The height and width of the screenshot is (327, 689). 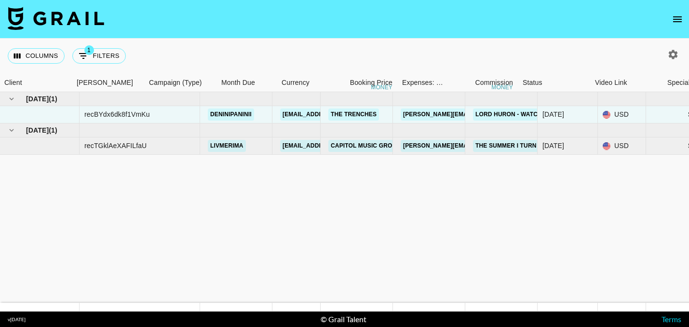 I want to click on div: Jul '25, so click(x=553, y=114).